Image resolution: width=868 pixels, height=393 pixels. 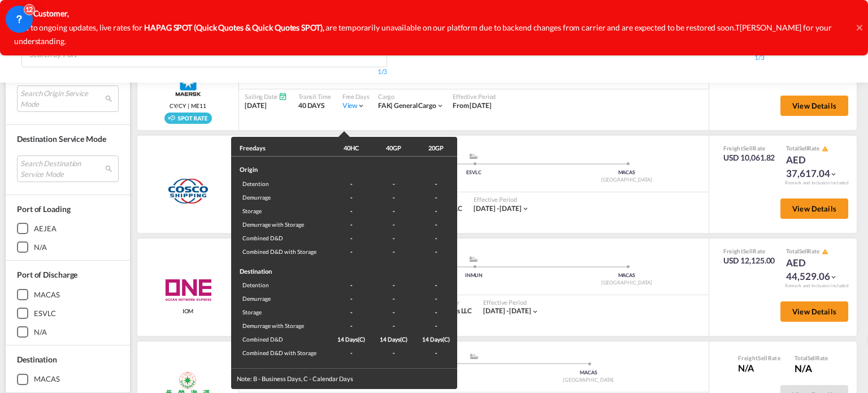 What do you see at coordinates (344, 378) in the screenshot?
I see `div: Note: B - Business Days, C - Calendar Days` at bounding box center [344, 378].